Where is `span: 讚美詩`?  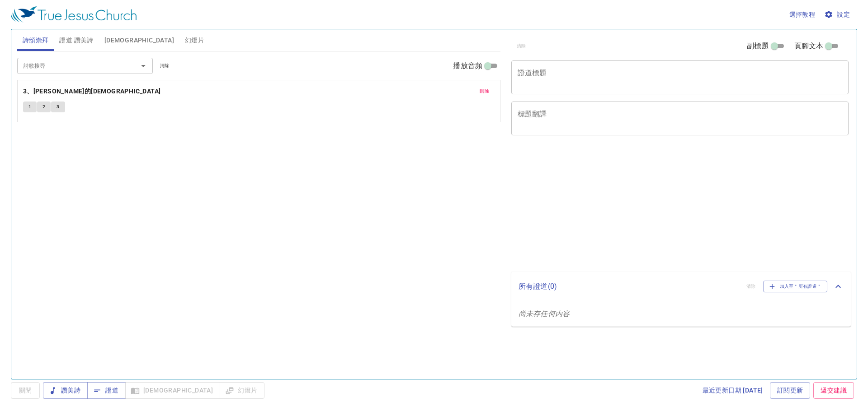
span: 讚美詩 is located at coordinates (65, 391).